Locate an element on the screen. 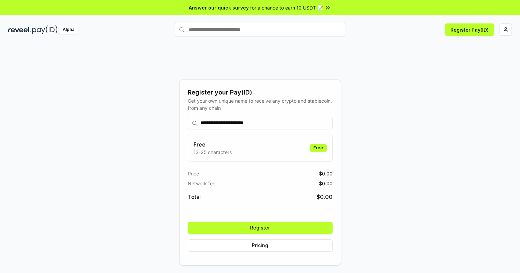  div: Alpha is located at coordinates (68, 30).